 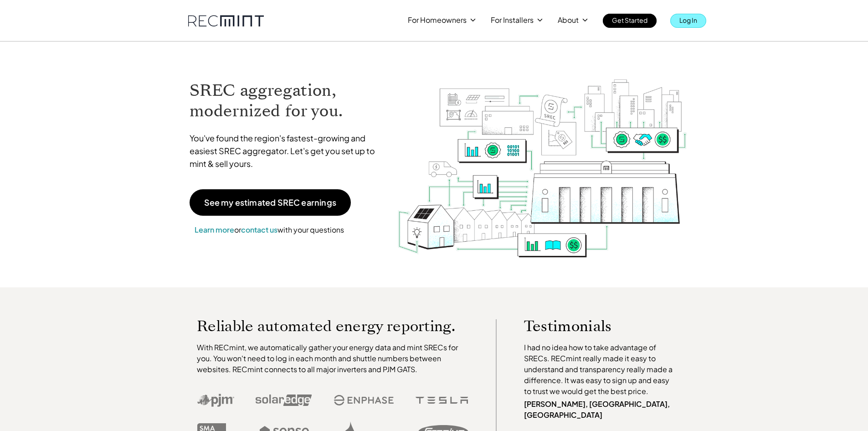 I want to click on a: Log In, so click(x=688, y=20).